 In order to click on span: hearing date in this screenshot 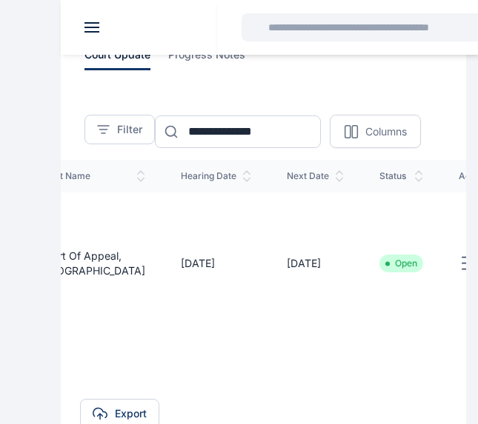, I will do `click(215, 176)`.